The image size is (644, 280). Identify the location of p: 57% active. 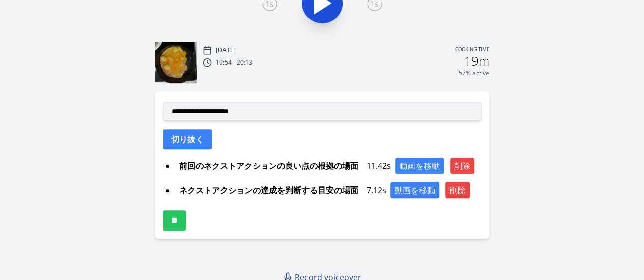
(474, 73).